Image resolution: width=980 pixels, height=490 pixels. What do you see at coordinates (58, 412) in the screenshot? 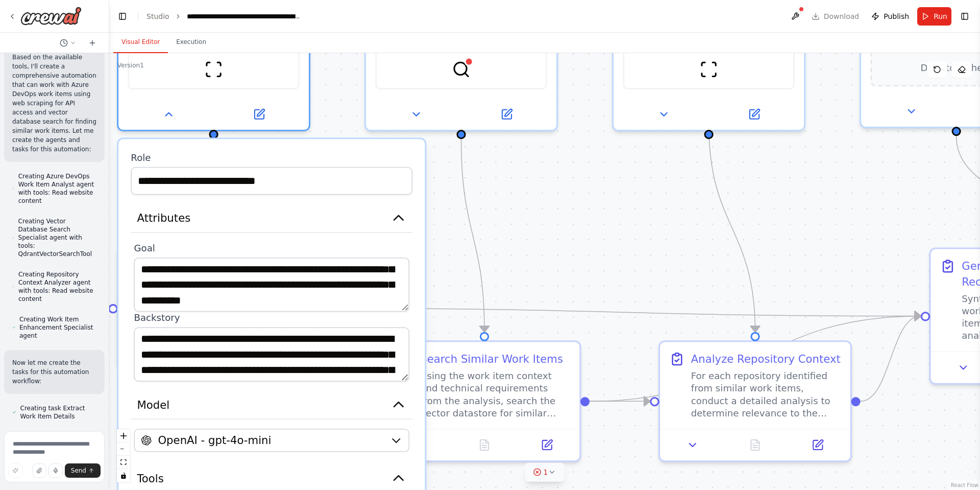
I see `span: Creating task Extract Work Item Details` at bounding box center [58, 412].